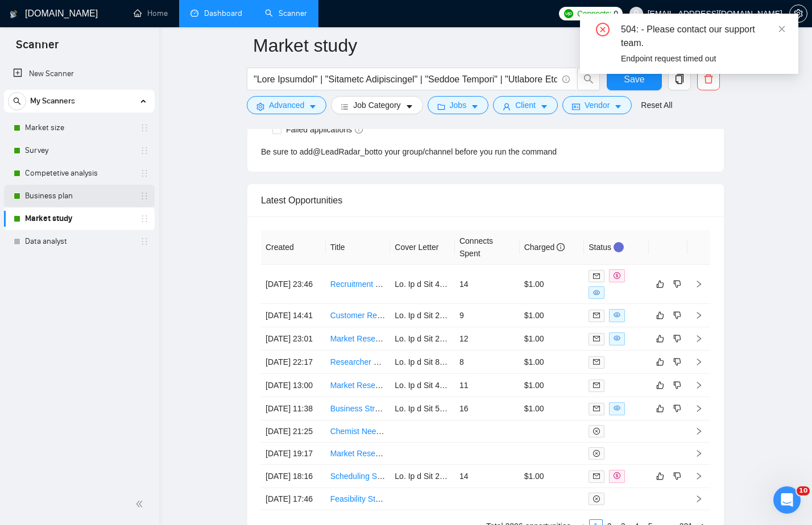 This screenshot has width=812, height=525. I want to click on span: close, so click(781, 29).